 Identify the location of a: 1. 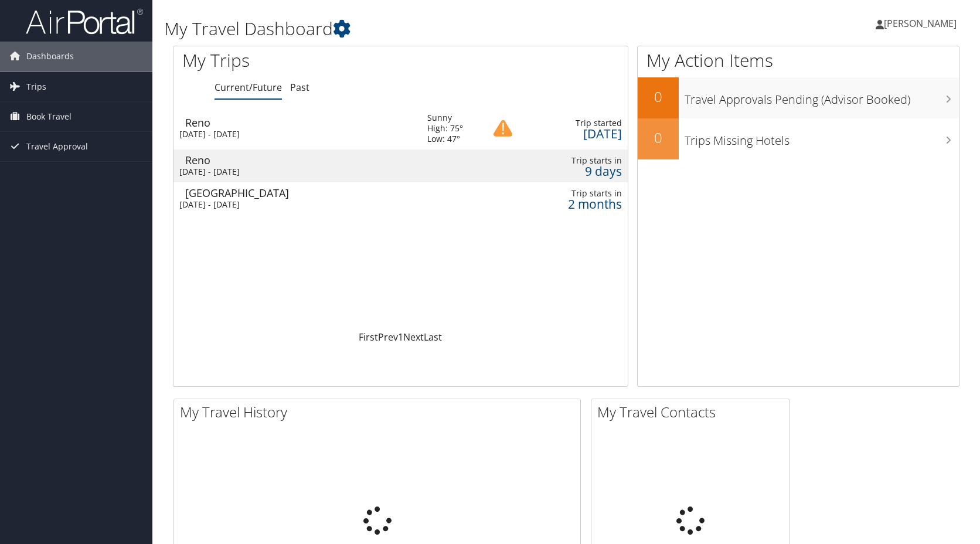
(400, 337).